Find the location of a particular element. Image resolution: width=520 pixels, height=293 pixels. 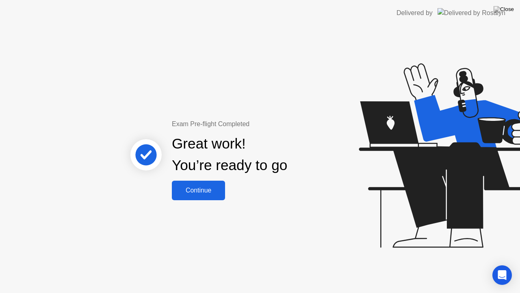

div: Continue is located at coordinates (198, 190).